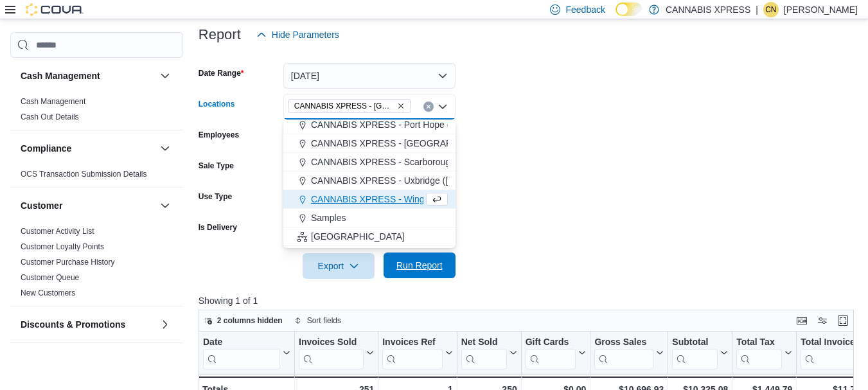  Describe the element at coordinates (83, 174) in the screenshot. I see `a: OCS Transaction Submission Details` at that location.